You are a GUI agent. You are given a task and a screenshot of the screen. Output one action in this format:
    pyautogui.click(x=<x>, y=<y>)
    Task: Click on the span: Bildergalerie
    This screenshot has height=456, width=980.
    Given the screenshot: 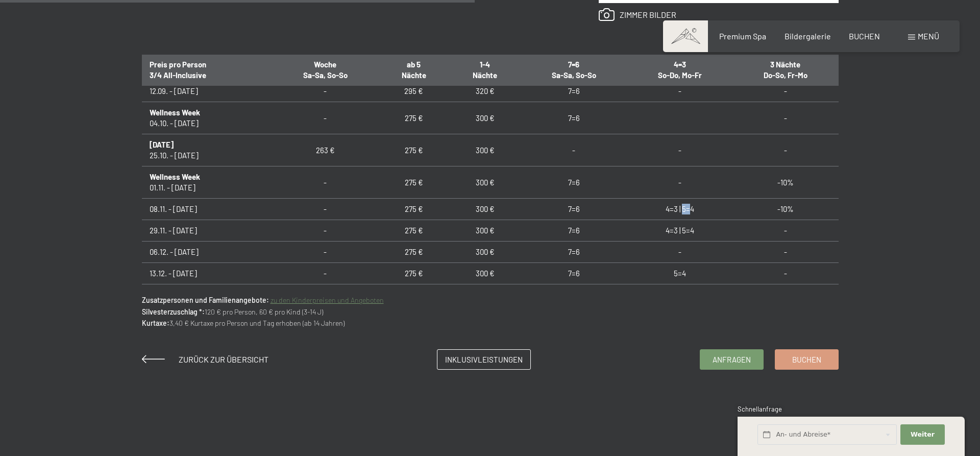 What is the action you would take?
    pyautogui.click(x=807, y=35)
    